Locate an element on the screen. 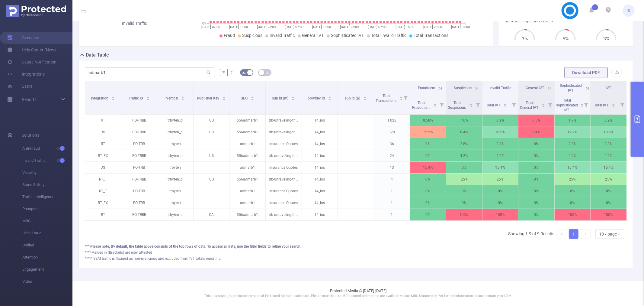 The height and width of the screenshot is (306, 644). span: Visibility is located at coordinates (47, 172).